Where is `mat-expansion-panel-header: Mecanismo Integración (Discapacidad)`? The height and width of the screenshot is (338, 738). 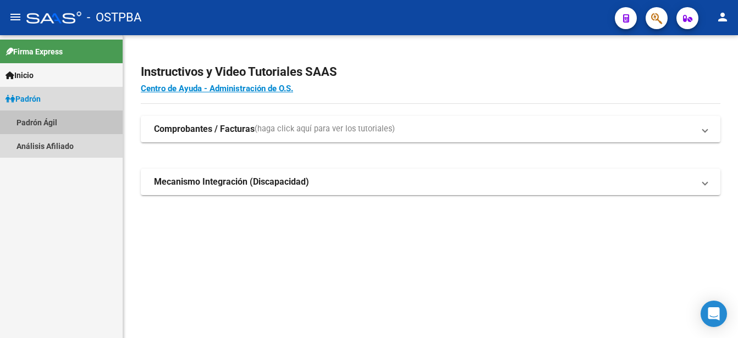
mat-expansion-panel-header: Mecanismo Integración (Discapacidad) is located at coordinates (431, 182).